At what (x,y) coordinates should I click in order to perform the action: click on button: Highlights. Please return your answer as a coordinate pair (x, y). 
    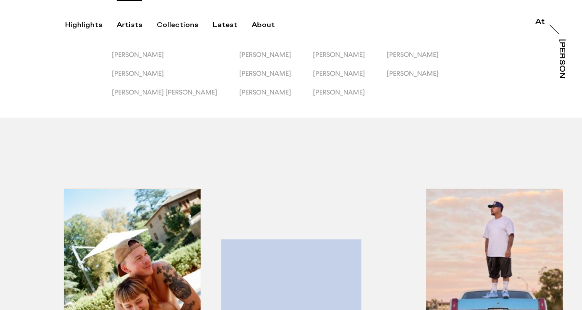
    Looking at the image, I should click on (91, 25).